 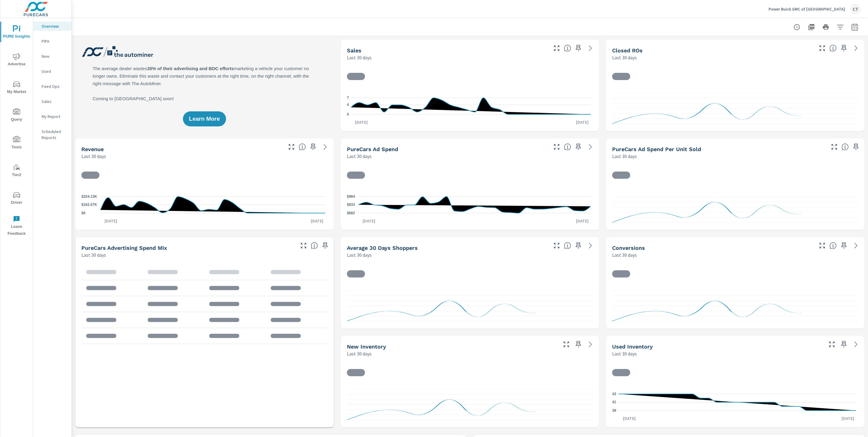 What do you see at coordinates (348, 98) in the screenshot?
I see `text: 7` at bounding box center [348, 98].